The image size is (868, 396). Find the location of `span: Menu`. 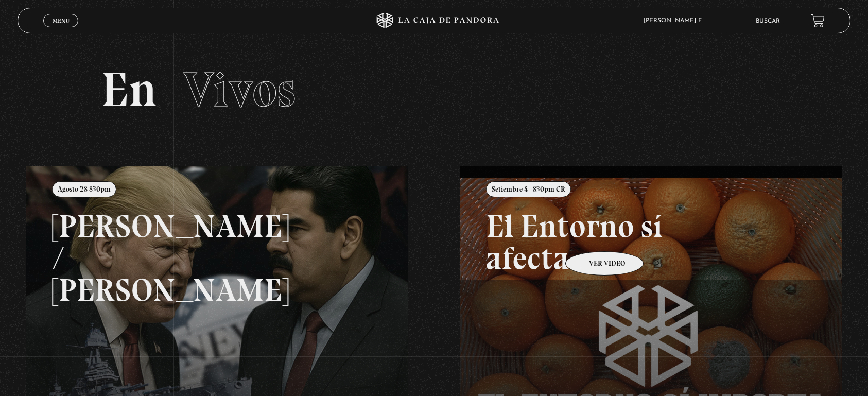

span: Menu is located at coordinates (61, 21).